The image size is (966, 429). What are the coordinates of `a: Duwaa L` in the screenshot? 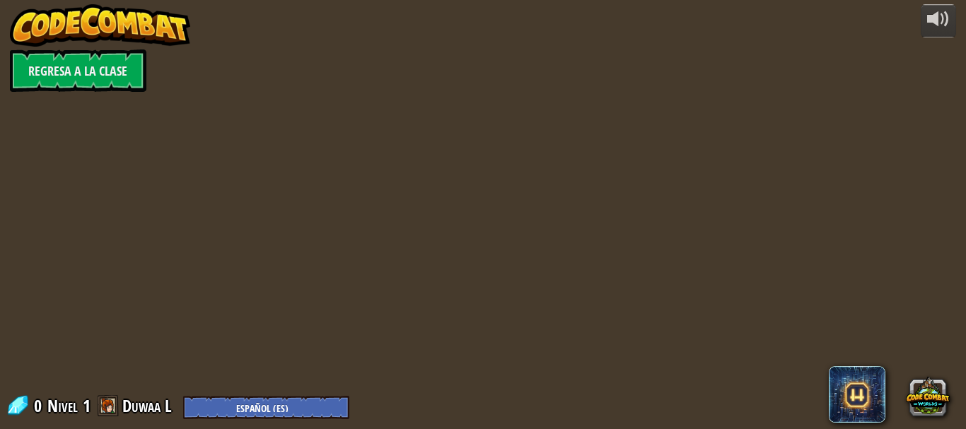 It's located at (149, 406).